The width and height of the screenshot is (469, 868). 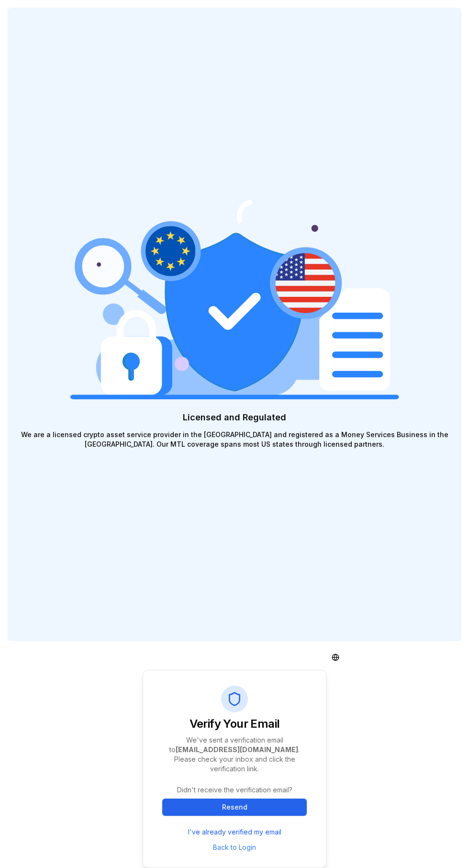 I want to click on p: Didn't receive the verification email?, so click(x=234, y=790).